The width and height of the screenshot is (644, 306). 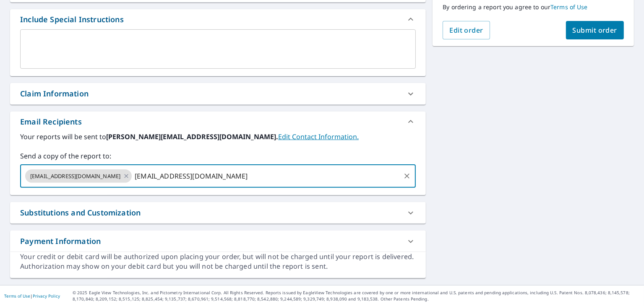 What do you see at coordinates (218, 137) in the screenshot?
I see `label: Your reports will be sent to` at bounding box center [218, 137].